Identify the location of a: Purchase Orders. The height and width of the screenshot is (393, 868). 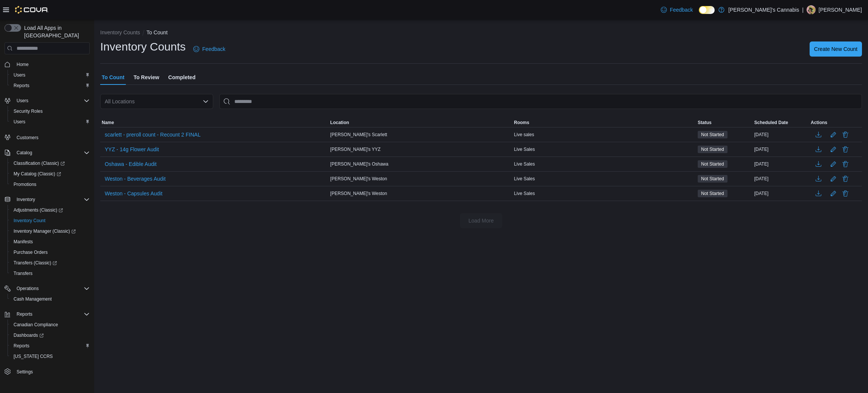
(31, 252).